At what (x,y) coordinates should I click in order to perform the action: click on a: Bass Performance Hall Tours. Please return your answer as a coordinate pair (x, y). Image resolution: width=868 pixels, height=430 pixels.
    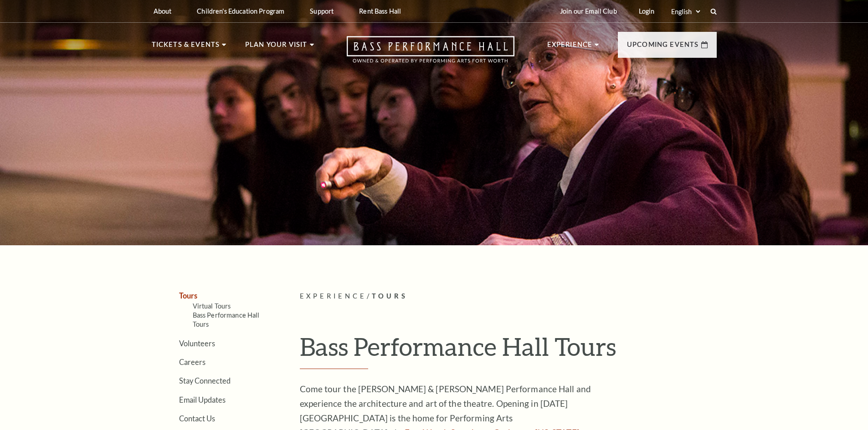
    Looking at the image, I should click on (226, 319).